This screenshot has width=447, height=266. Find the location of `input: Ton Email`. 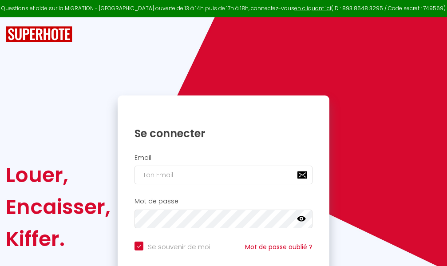

input: Ton Email is located at coordinates (223, 175).